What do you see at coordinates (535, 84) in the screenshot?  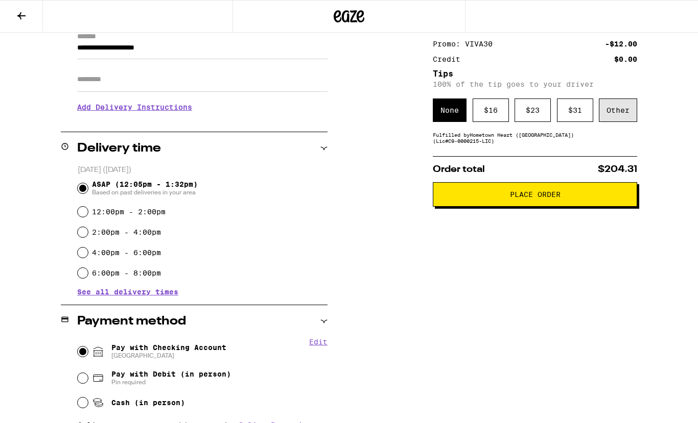 I see `p: 100% of the tip goes to your driver` at bounding box center [535, 84].